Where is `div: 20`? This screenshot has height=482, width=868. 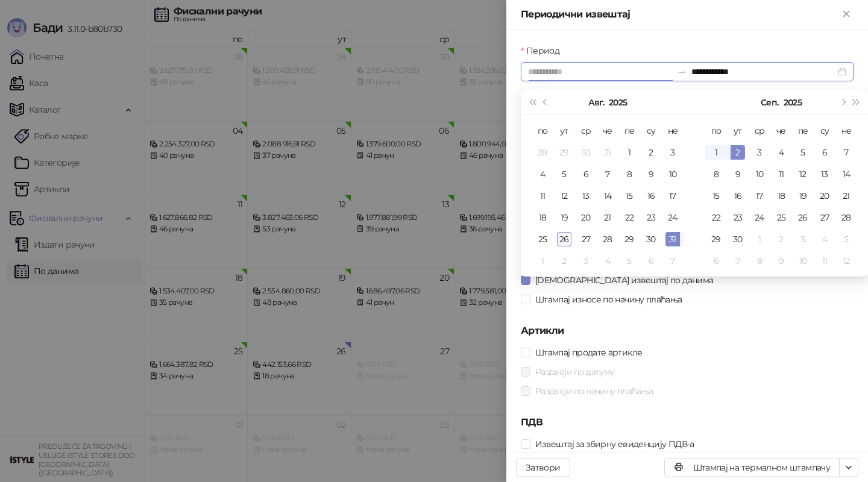 div: 20 is located at coordinates (586, 218).